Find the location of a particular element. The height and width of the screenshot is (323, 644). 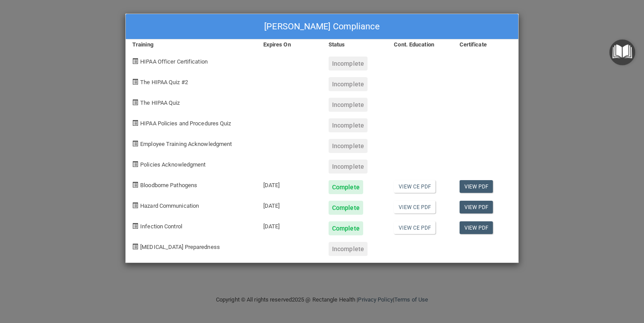

div: Status is located at coordinates (354, 45).